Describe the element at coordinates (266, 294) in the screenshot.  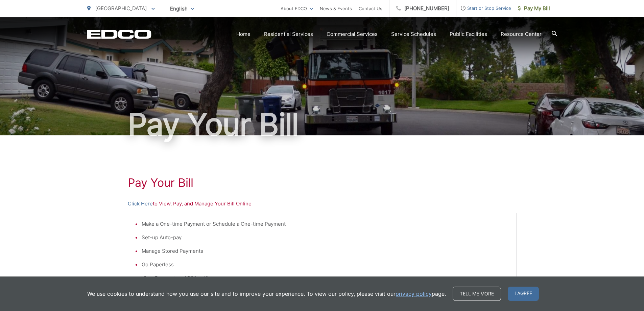
I see `p: We use cookies to understand how you use our site and to improve your experience. To view our pol...` at that location.